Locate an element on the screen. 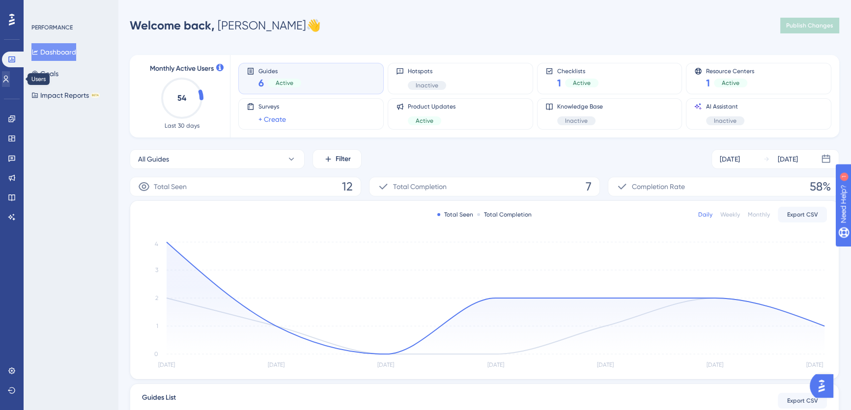 The image size is (851, 410). span: 7 is located at coordinates (589, 187).